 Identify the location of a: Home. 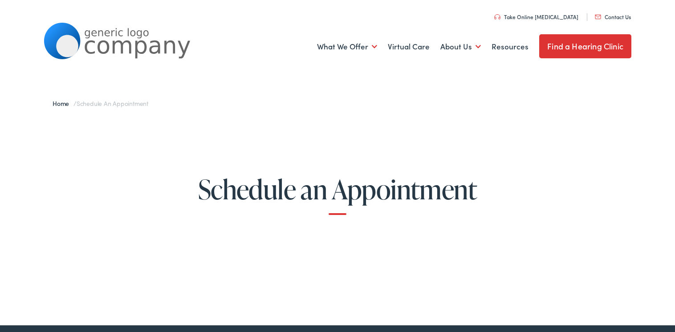
(63, 103).